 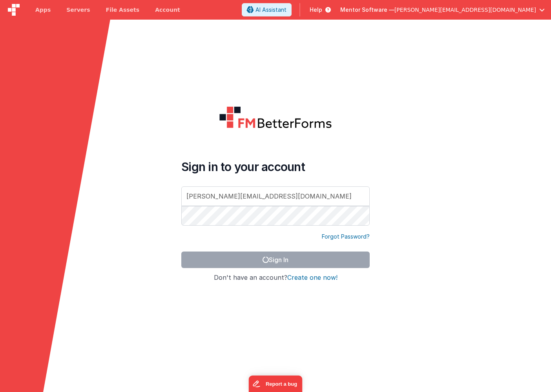 I want to click on span: Servers, so click(x=78, y=10).